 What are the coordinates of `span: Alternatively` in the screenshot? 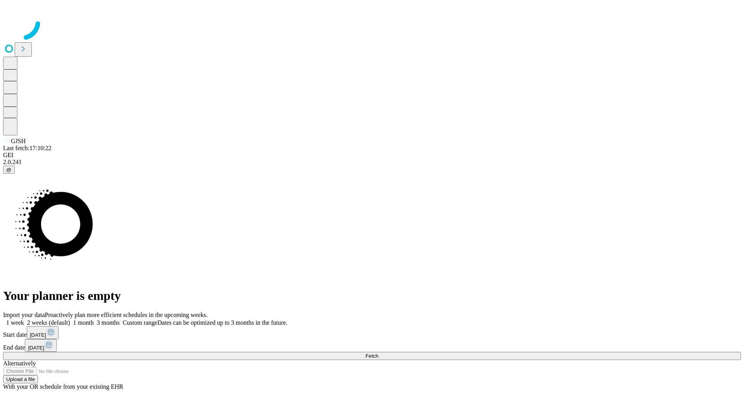 It's located at (19, 363).